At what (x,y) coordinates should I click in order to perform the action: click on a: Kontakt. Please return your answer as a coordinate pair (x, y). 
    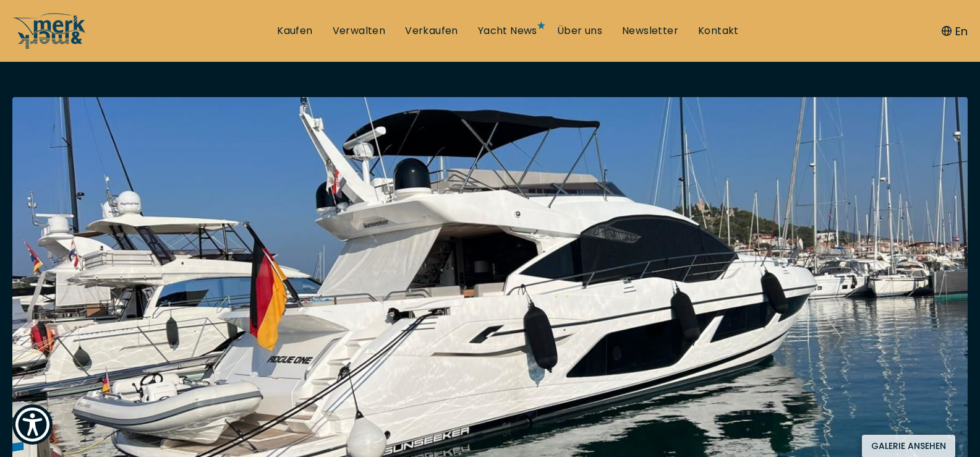
    Looking at the image, I should click on (719, 31).